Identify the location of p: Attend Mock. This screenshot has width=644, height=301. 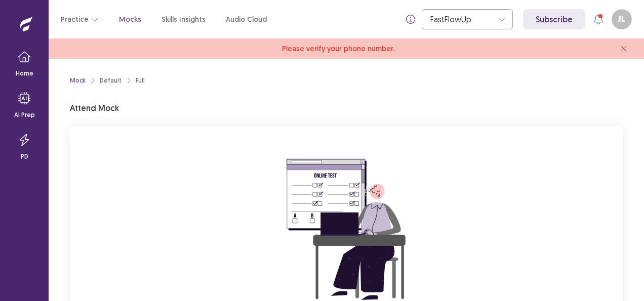
(95, 108).